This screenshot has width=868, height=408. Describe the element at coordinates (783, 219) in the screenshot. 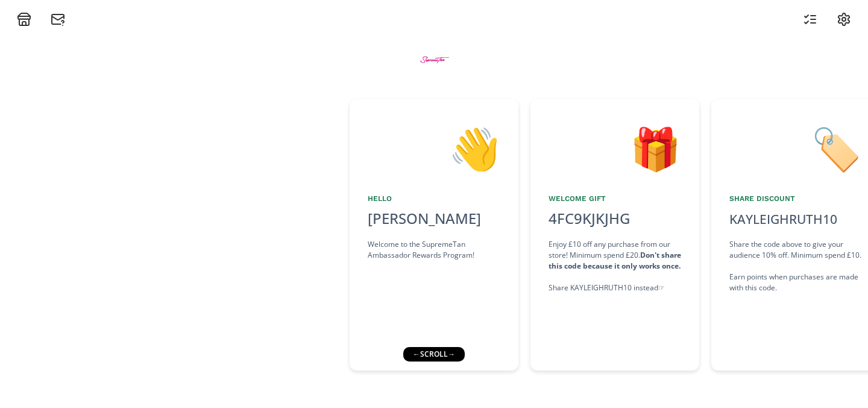

I see `div: KAYLEIGHRUTH10` at that location.